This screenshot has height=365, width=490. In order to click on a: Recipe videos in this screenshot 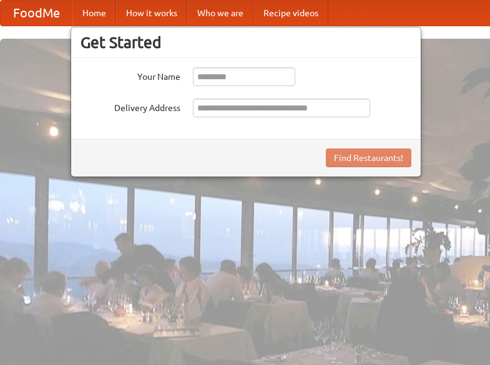, I will do `click(291, 13)`.